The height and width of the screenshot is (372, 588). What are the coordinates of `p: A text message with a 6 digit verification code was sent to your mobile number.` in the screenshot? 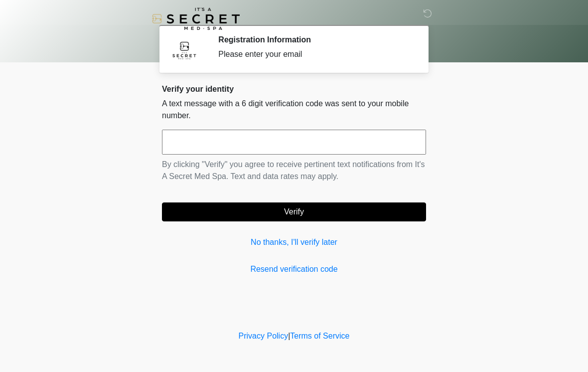 It's located at (294, 110).